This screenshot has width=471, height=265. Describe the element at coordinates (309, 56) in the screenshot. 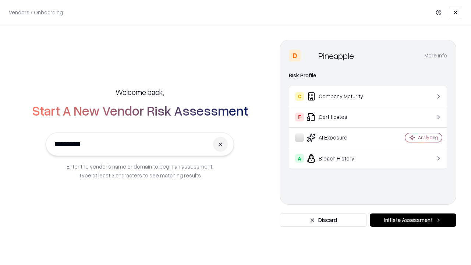

I see `img: Pineapple` at that location.